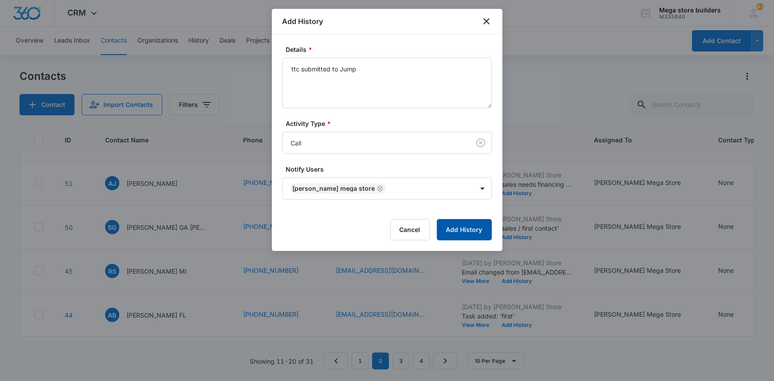  Describe the element at coordinates (410, 230) in the screenshot. I see `button: Cancel` at that location.